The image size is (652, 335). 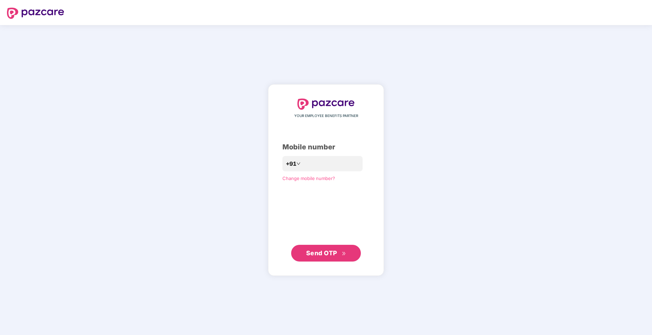 I want to click on span: double-right, so click(x=344, y=254).